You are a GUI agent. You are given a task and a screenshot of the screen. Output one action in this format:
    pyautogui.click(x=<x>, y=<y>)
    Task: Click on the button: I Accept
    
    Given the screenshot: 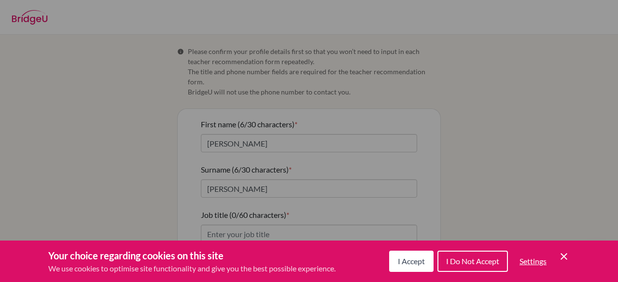 What is the action you would take?
    pyautogui.click(x=411, y=262)
    